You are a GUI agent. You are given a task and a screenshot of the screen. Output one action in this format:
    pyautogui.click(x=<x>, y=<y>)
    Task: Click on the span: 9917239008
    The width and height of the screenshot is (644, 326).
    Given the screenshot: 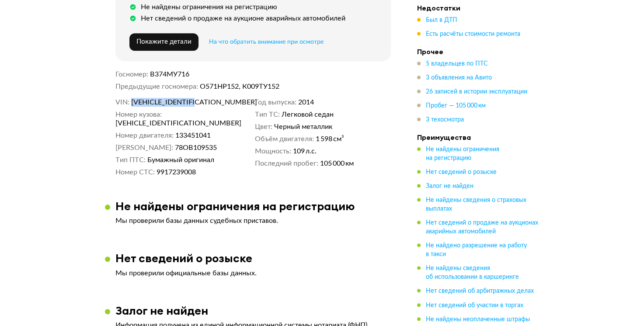 What is the action you would take?
    pyautogui.click(x=176, y=172)
    